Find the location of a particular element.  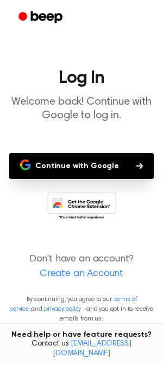

button: Continue with Google is located at coordinates (81, 166).